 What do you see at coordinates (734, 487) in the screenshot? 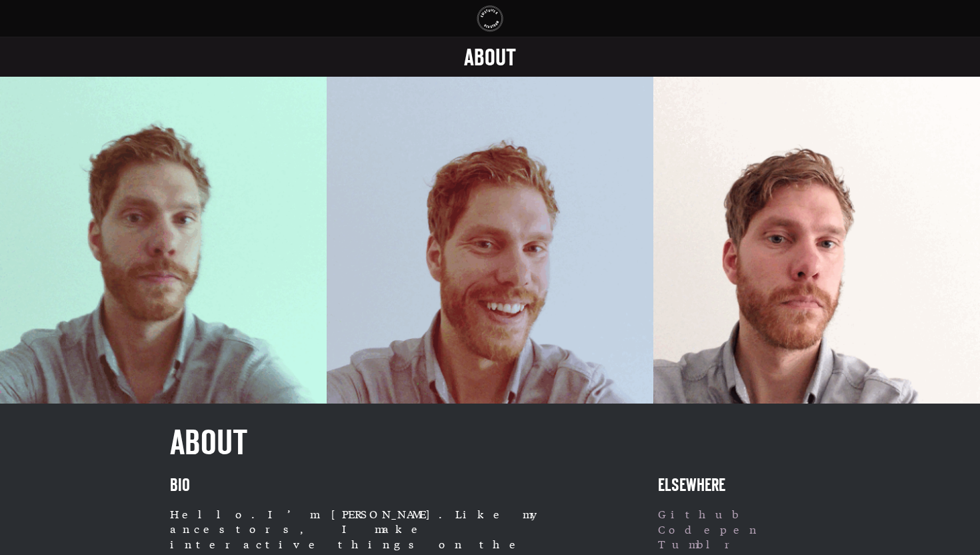
I see `h2: Elsewhere` at bounding box center [734, 487].